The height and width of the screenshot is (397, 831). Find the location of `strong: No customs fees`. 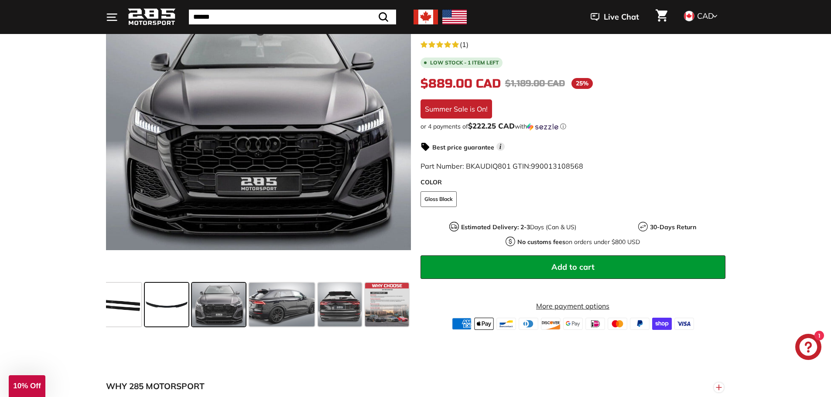

strong: No customs fees is located at coordinates (541, 242).